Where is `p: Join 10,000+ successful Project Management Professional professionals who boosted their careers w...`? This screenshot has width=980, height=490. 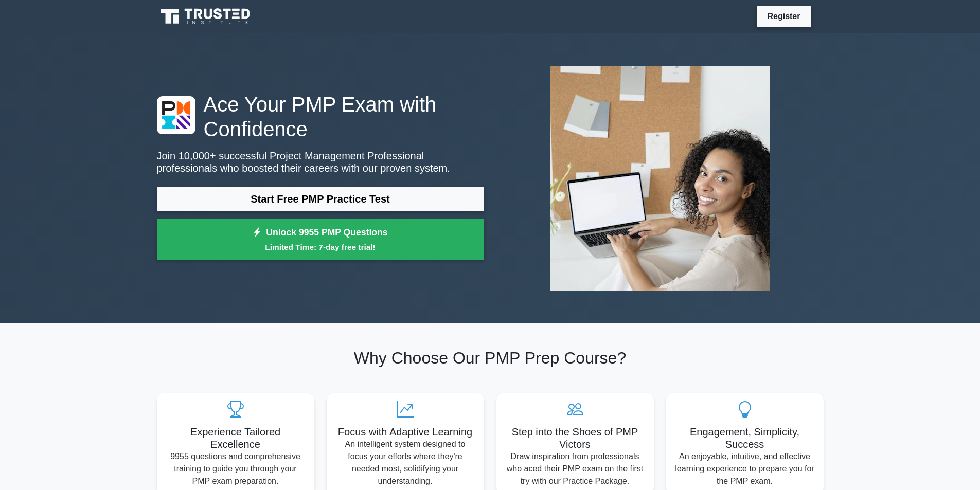 p: Join 10,000+ successful Project Management Professional professionals who boosted their careers w... is located at coordinates (321, 162).